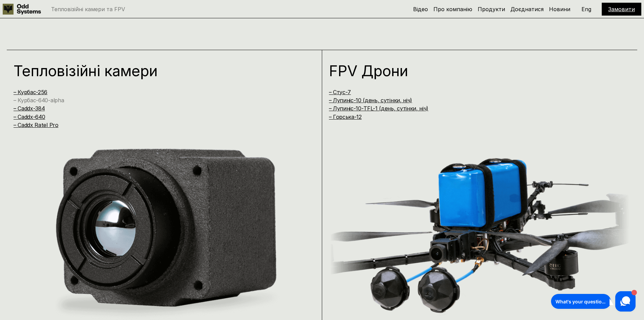  What do you see at coordinates (29, 108) in the screenshot?
I see `a: – Caddx-384` at bounding box center [29, 108].